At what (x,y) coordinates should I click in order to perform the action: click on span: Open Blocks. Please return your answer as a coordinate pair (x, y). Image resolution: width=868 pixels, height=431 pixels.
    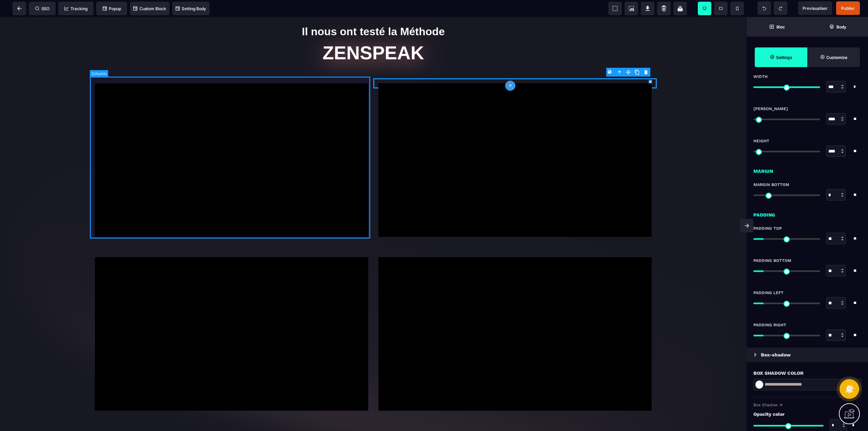
    Looking at the image, I should click on (777, 27).